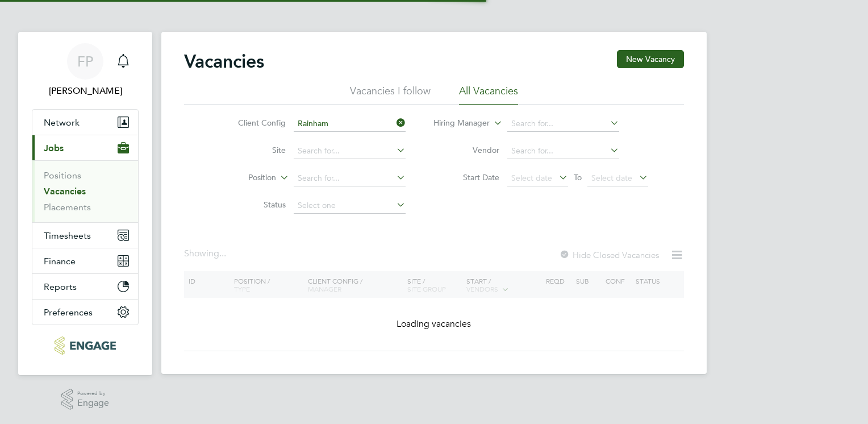 This screenshot has height=424, width=868. Describe the element at coordinates (85, 191) in the screenshot. I see `div: Jobs` at that location.